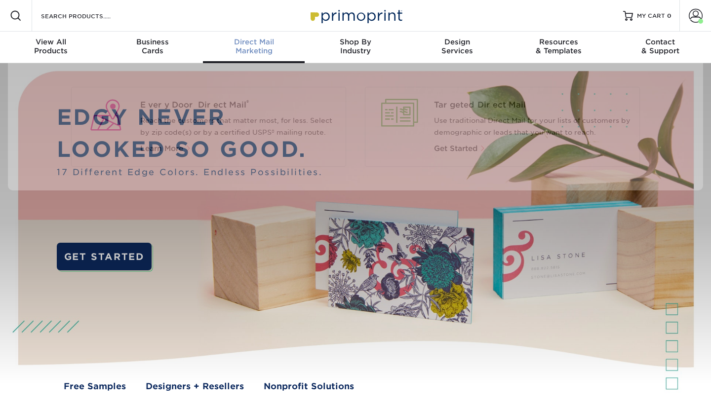 Image resolution: width=711 pixels, height=406 pixels. Describe the element at coordinates (152, 42) in the screenshot. I see `span: Business` at that location.